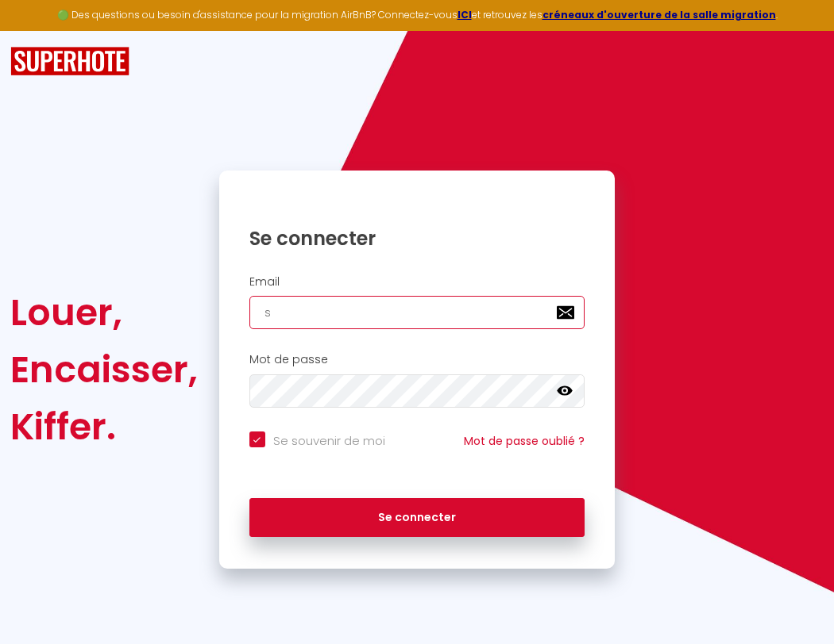 The image size is (834, 644). I want to click on strong: ICI, so click(465, 14).